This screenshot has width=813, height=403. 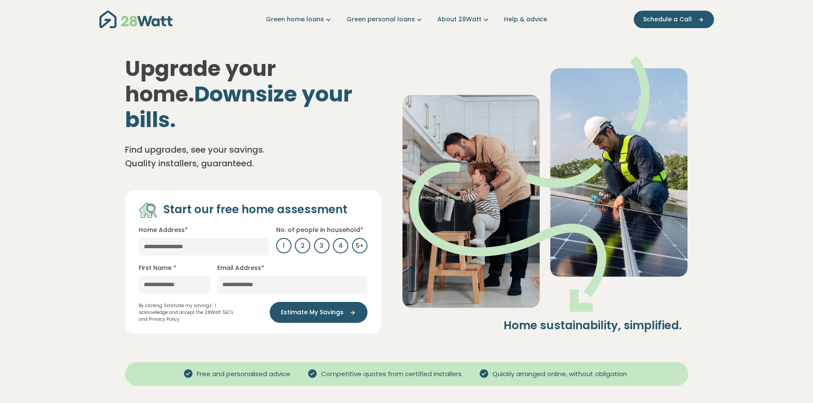 What do you see at coordinates (320, 230) in the screenshot?
I see `label: No. of people in household*` at bounding box center [320, 230].